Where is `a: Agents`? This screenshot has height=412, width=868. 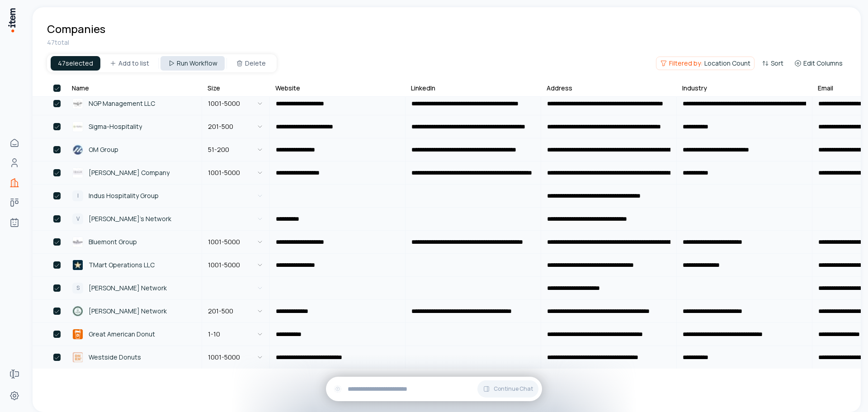 a: Agents is located at coordinates (14, 222).